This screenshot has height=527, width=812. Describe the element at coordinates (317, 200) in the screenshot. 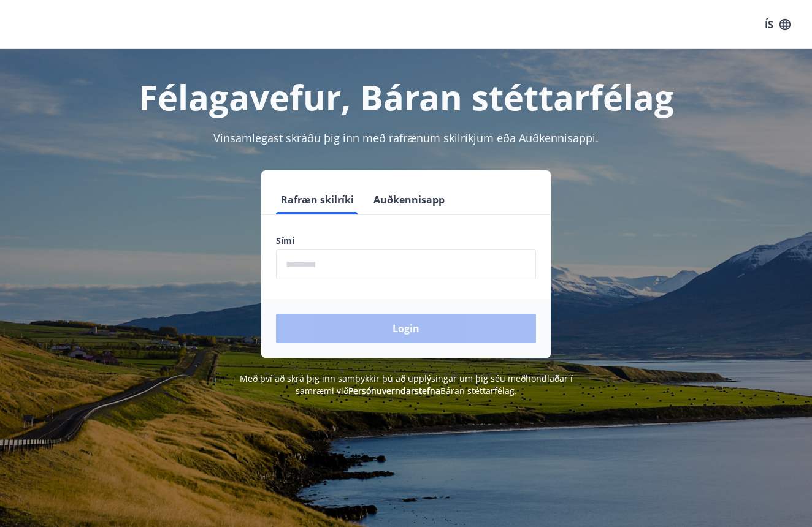

I see `button: Rafræn skilríki` at that location.